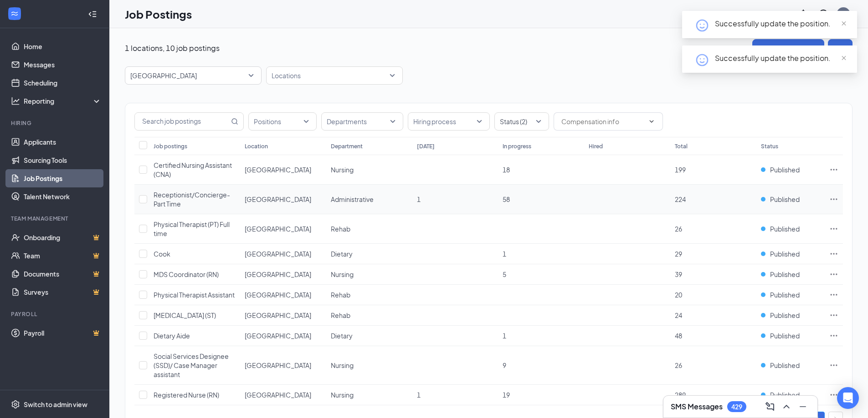 The width and height of the screenshot is (868, 418). What do you see at coordinates (602, 122) in the screenshot?
I see `input: Compensation info` at bounding box center [602, 122].